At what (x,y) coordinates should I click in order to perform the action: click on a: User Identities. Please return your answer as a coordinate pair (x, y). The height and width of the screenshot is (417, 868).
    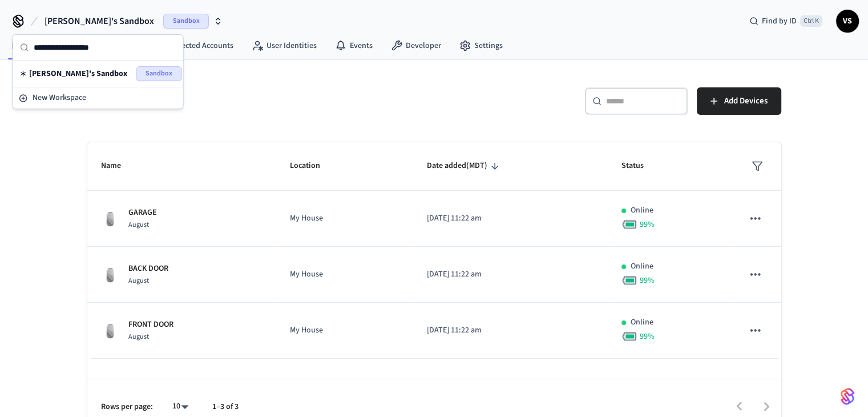
    Looking at the image, I should click on (284, 46).